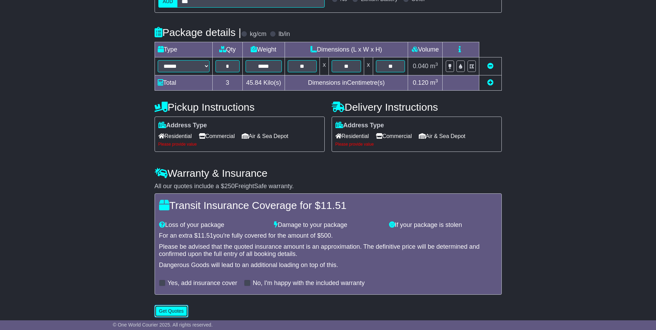 This screenshot has height=330, width=656. What do you see at coordinates (198, 32) in the screenshot?
I see `h4: Package details |` at bounding box center [198, 32].